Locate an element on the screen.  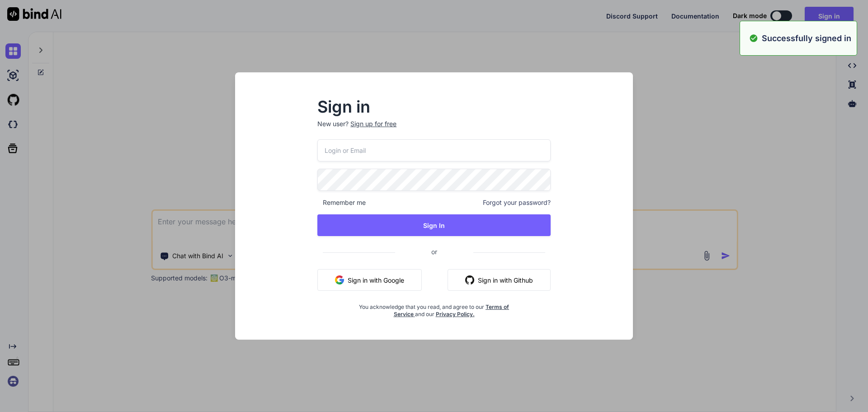
span: Forgot your password? is located at coordinates (517, 203).